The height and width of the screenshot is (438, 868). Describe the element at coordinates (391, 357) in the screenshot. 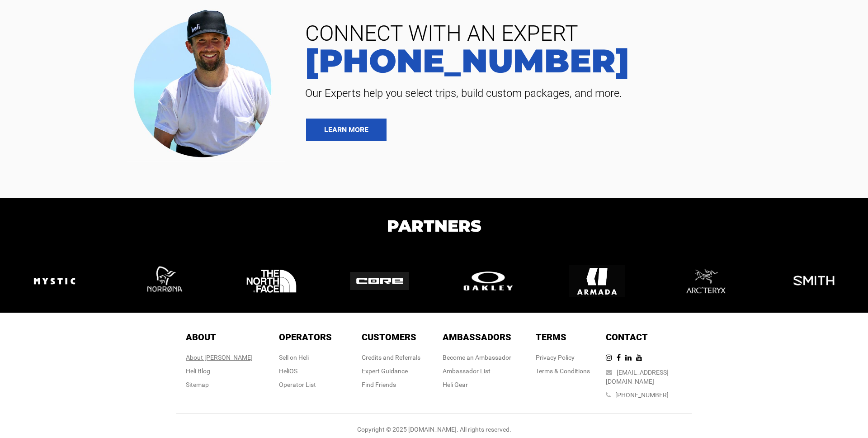

I see `a: Credits and Referrals` at that location.